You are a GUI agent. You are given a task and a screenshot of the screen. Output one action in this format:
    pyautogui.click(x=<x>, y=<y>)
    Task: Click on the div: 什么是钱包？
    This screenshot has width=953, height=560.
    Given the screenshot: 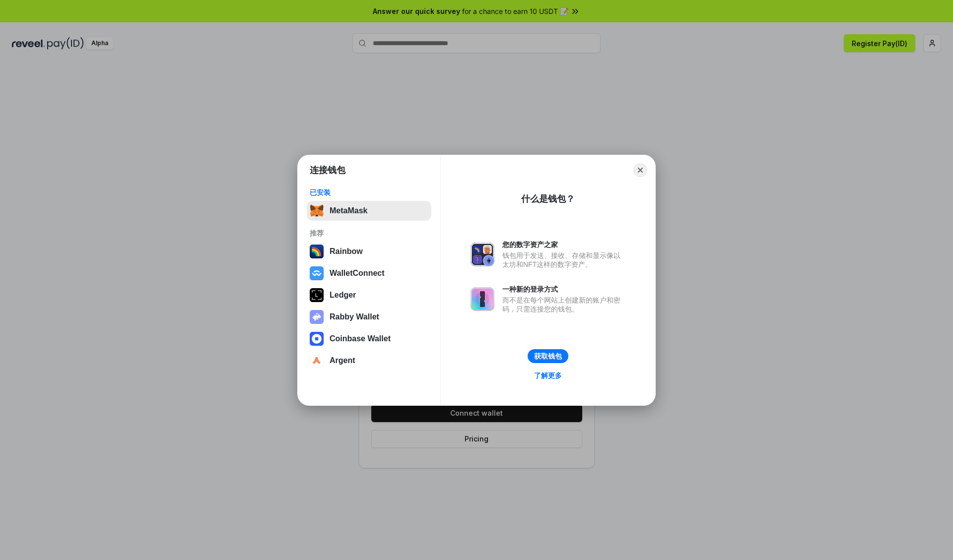 What is the action you would take?
    pyautogui.click(x=548, y=199)
    